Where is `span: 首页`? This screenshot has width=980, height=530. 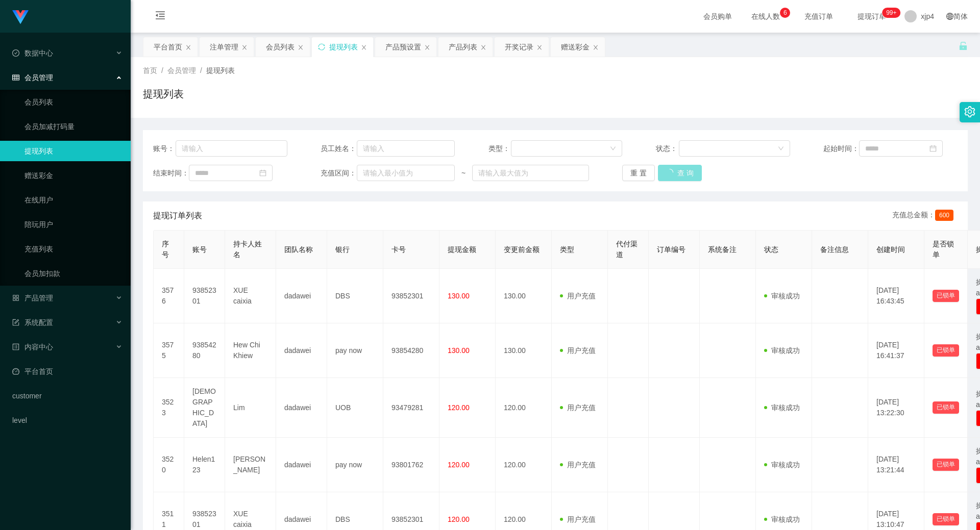 span: 首页 is located at coordinates (150, 71).